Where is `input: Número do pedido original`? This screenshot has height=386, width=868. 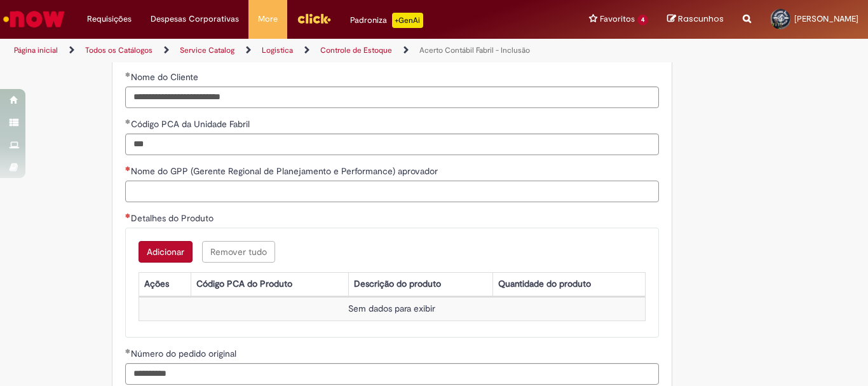 input: Número do pedido original is located at coordinates (392, 374).